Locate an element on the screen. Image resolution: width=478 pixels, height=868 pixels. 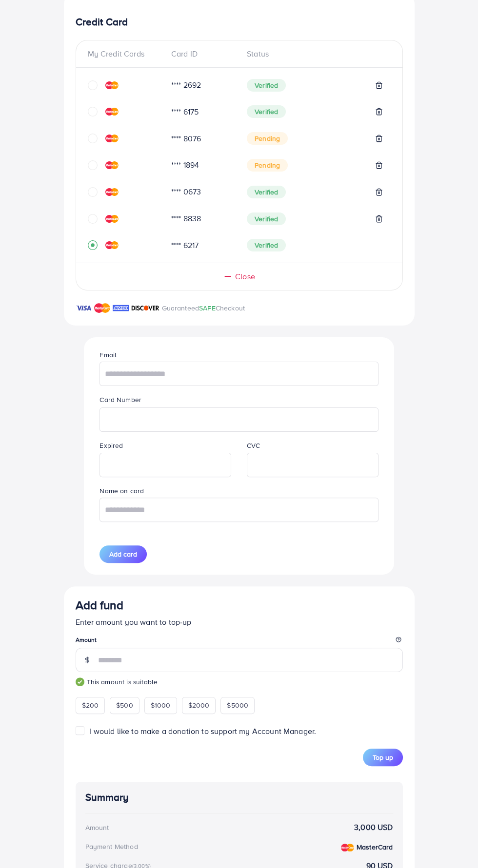
p: Enter amount you want to top-up is located at coordinates (239, 622).